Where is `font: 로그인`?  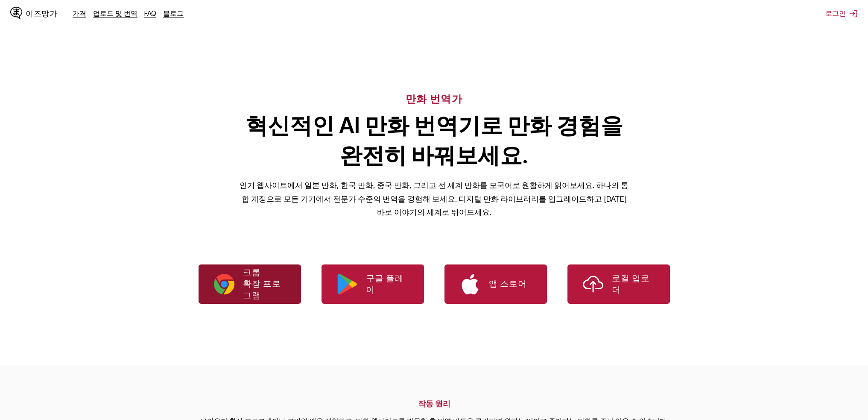
font: 로그인 is located at coordinates (836, 13).